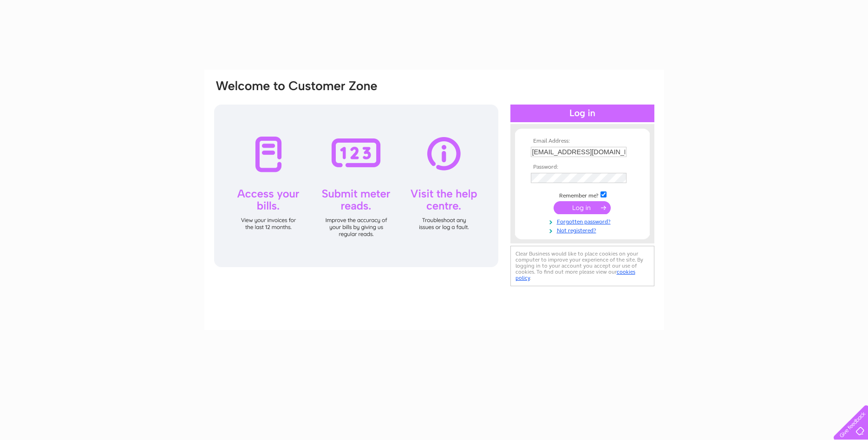 The width and height of the screenshot is (868, 440). What do you see at coordinates (582, 208) in the screenshot?
I see `input: Submit` at bounding box center [582, 208].